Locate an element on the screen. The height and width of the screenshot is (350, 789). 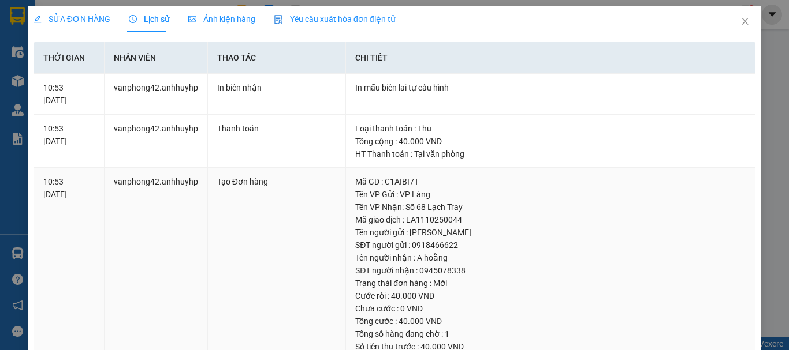
div: Tổng số hàng đang chờ : 1 is located at coordinates (550, 334).